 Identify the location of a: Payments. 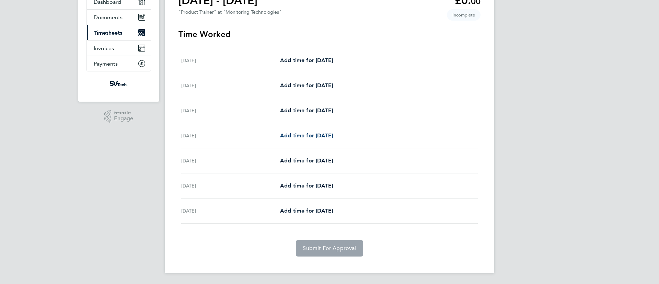
(119, 63).